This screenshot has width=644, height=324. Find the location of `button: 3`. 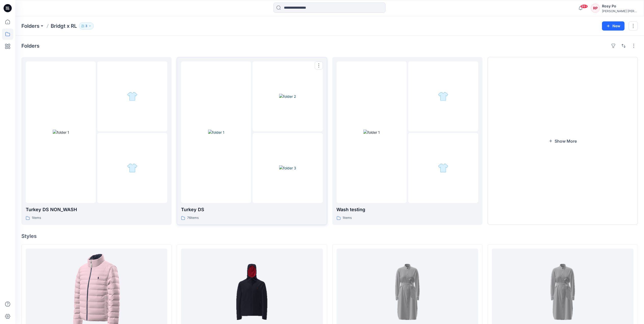

button: 3 is located at coordinates (87, 26).